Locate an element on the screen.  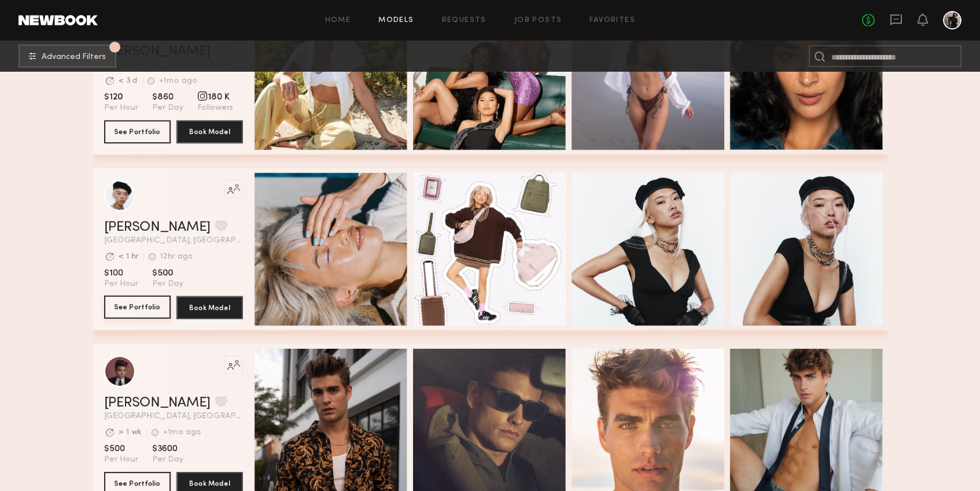
span: 1 is located at coordinates (115, 47).